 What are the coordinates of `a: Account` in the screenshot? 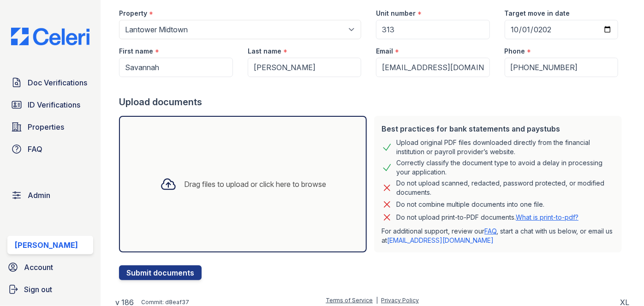 It's located at (50, 267).